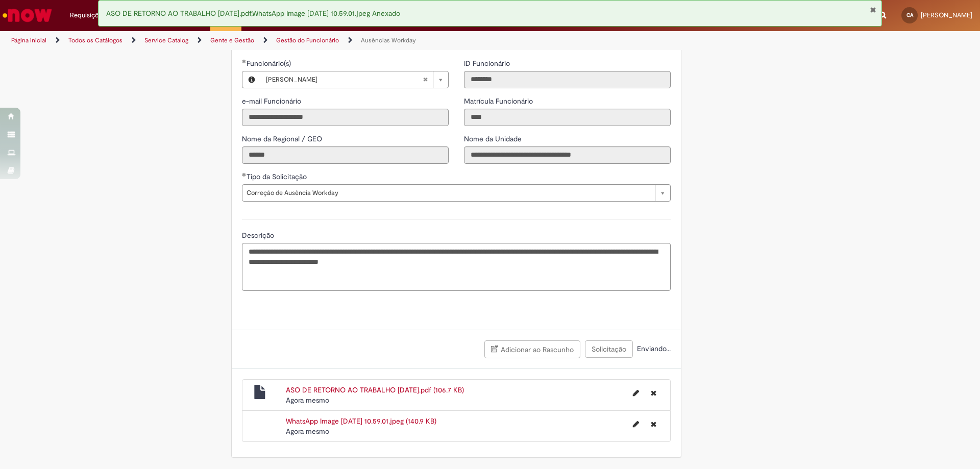 The image size is (980, 469). What do you see at coordinates (456, 267) in the screenshot?
I see `textarea: Descrição` at bounding box center [456, 267].